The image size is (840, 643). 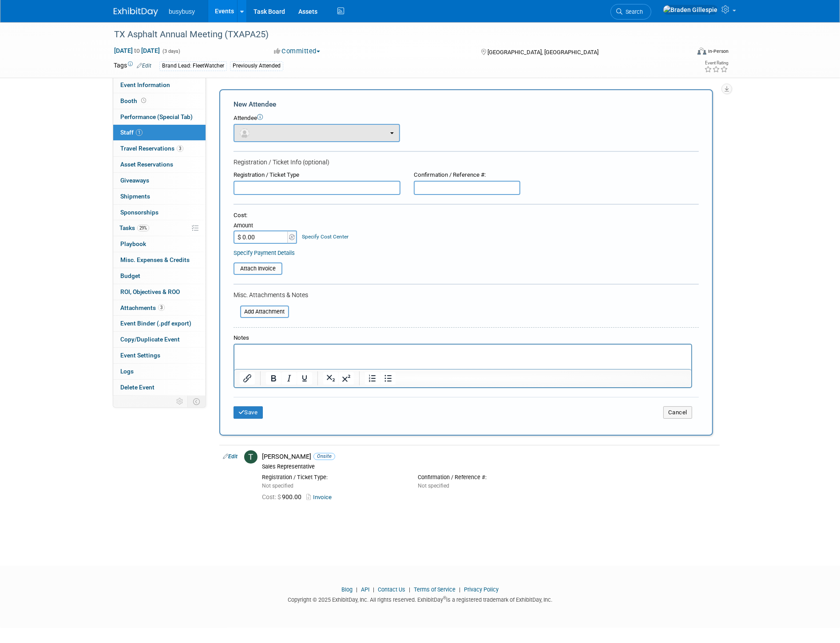 What do you see at coordinates (139, 132) in the screenshot?
I see `span: 1` at bounding box center [139, 132].